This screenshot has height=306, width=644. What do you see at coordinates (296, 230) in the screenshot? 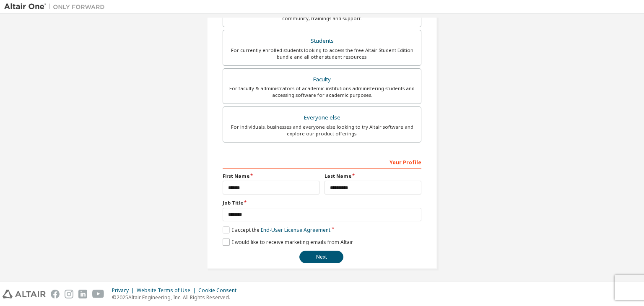
I see `a: End-User License Agreement` at bounding box center [296, 230].